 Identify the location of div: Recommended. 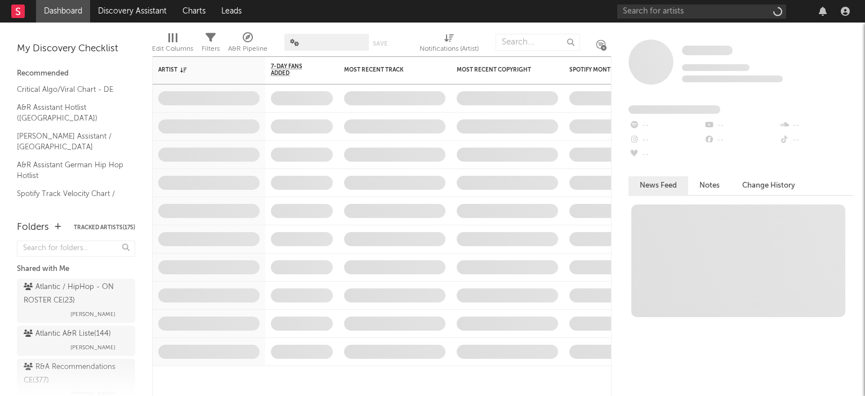
(76, 74).